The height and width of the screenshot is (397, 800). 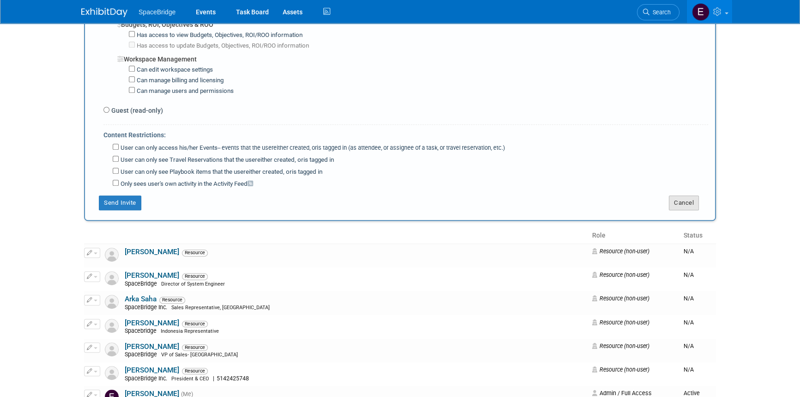 I want to click on label: Only sees user's own activity in the Activity Feed, so click(x=186, y=184).